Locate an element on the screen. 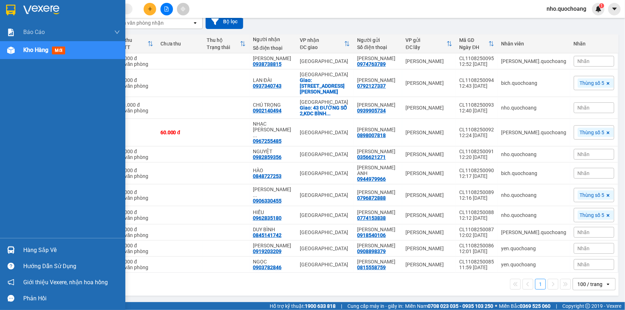  div: NGUYỄN PHÁT HUY is located at coordinates (378, 105).